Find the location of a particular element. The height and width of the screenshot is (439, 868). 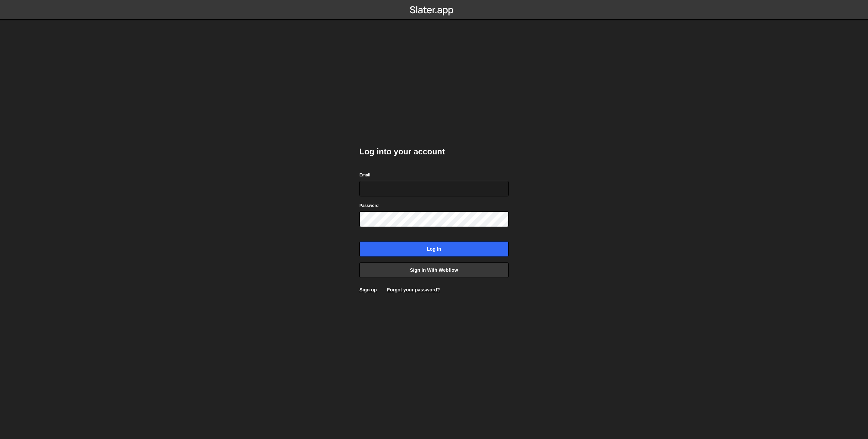

h2: Log into your account is located at coordinates (434, 151).